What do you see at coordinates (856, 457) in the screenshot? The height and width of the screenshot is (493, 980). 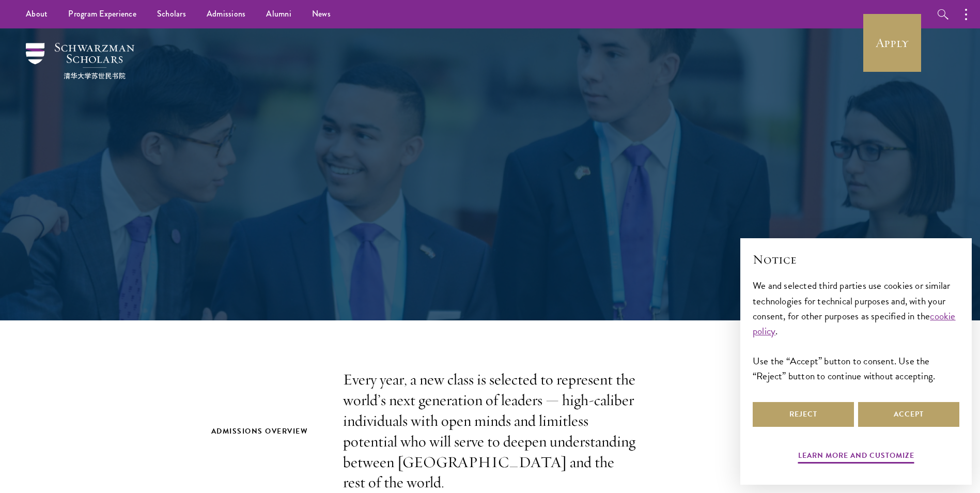 I see `button: Learn more and customize` at bounding box center [856, 457].